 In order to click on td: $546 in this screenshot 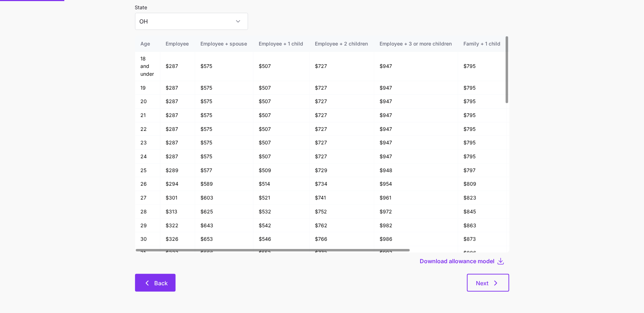, I will do `click(282, 239)`.